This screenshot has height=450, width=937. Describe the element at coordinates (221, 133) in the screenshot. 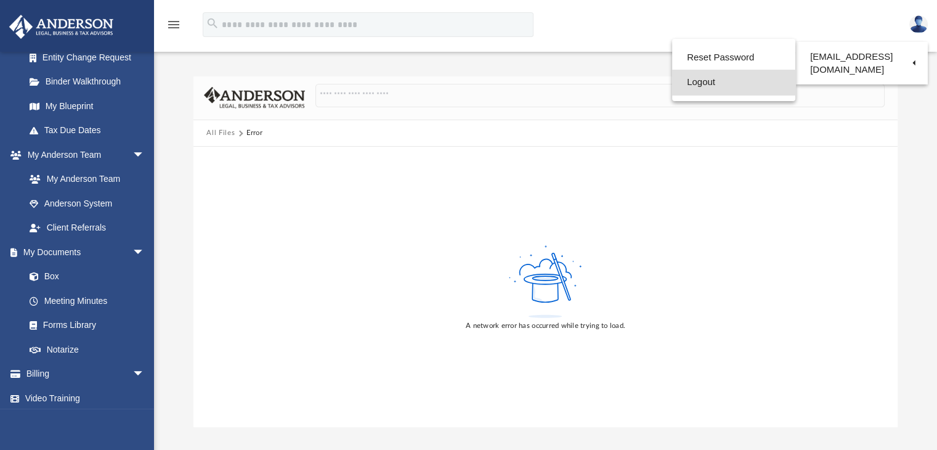

I see `button: All Files` at that location.